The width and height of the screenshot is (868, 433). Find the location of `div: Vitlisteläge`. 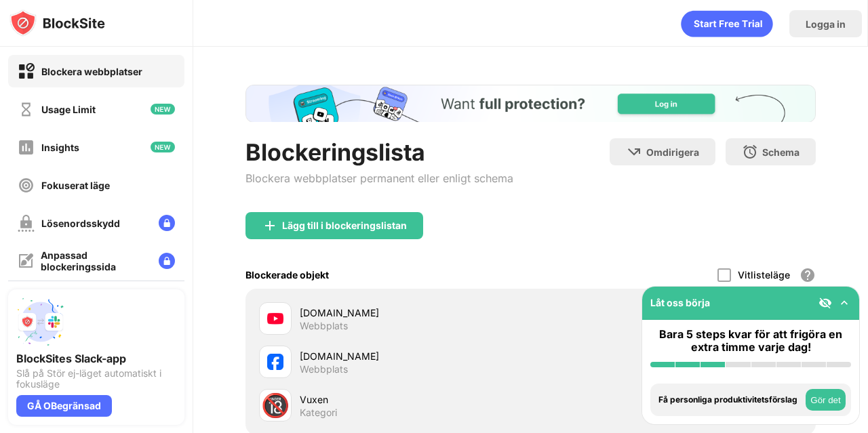

div: Vitlisteläge is located at coordinates (764, 275).